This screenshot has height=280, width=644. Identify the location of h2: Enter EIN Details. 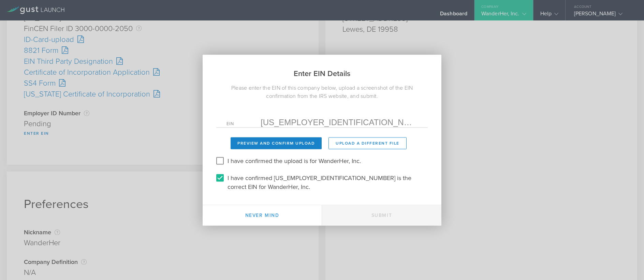
(322, 69).